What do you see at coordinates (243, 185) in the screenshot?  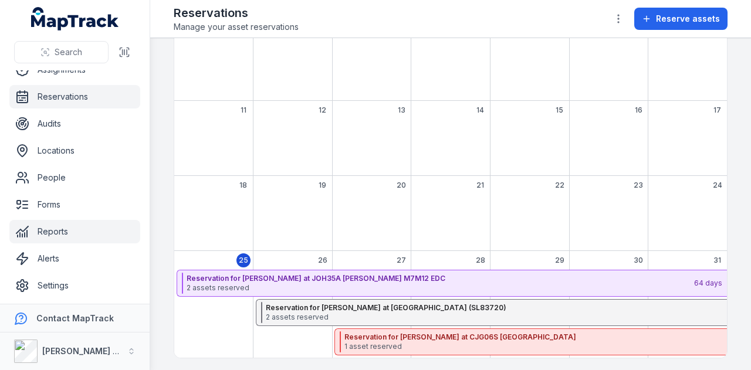 I see `span: 18` at bounding box center [243, 185].